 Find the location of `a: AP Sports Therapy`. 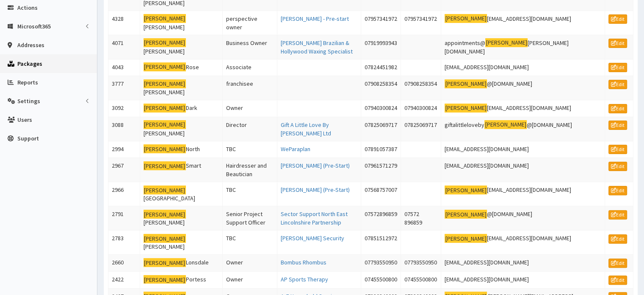

a: AP Sports Therapy is located at coordinates (304, 279).